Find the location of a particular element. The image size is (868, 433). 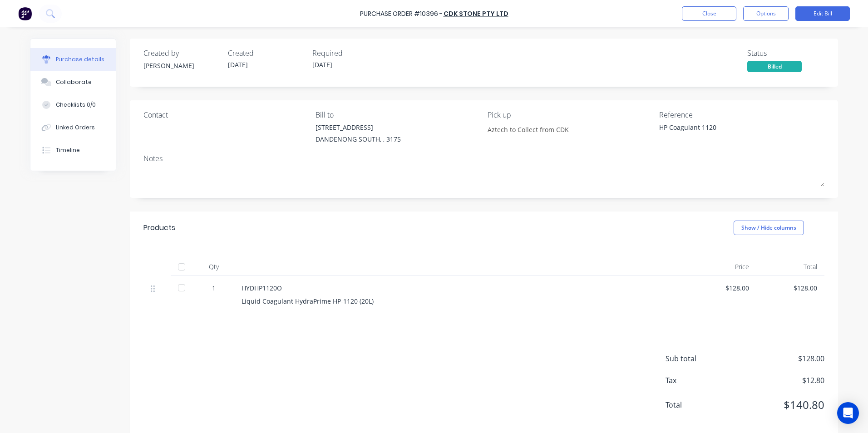

a: CDK Stone Pty Ltd is located at coordinates (476, 13).